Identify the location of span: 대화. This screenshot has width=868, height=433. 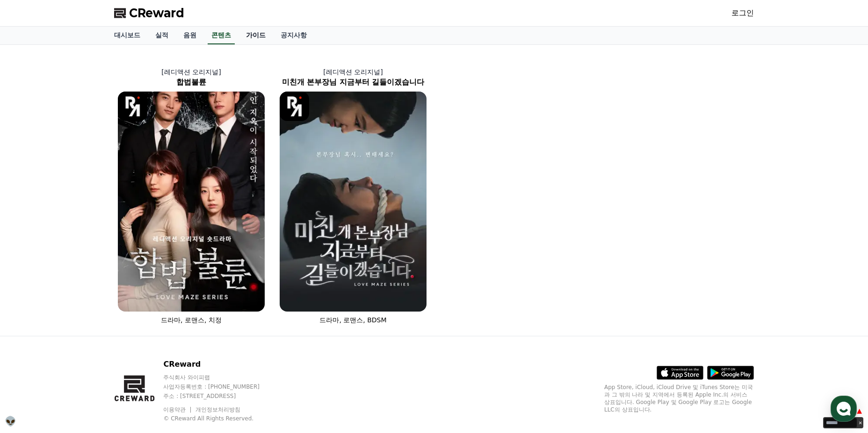
(91, 315).